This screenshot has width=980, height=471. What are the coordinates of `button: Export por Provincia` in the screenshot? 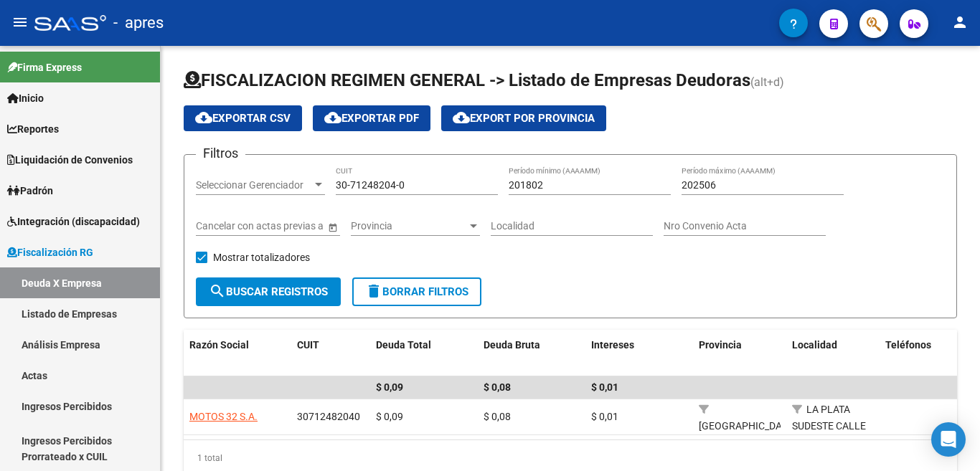 It's located at (524, 118).